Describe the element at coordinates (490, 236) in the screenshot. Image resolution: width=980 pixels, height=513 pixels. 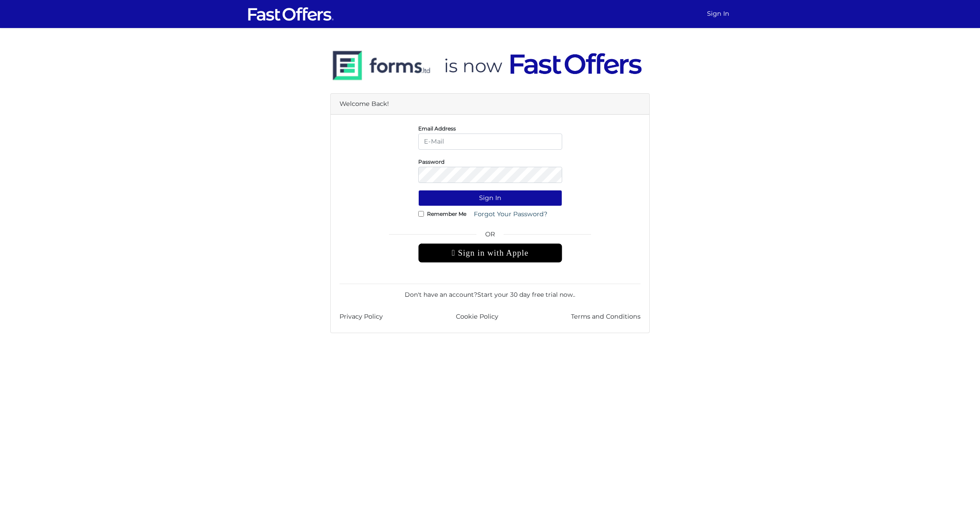
I see `span: OR` at that location.